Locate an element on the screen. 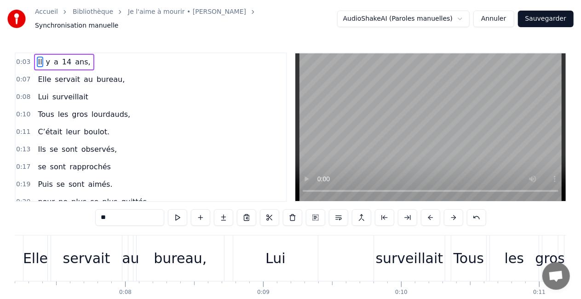 Image resolution: width=581 pixels, height=299 pixels. div: gros is located at coordinates (550, 258).